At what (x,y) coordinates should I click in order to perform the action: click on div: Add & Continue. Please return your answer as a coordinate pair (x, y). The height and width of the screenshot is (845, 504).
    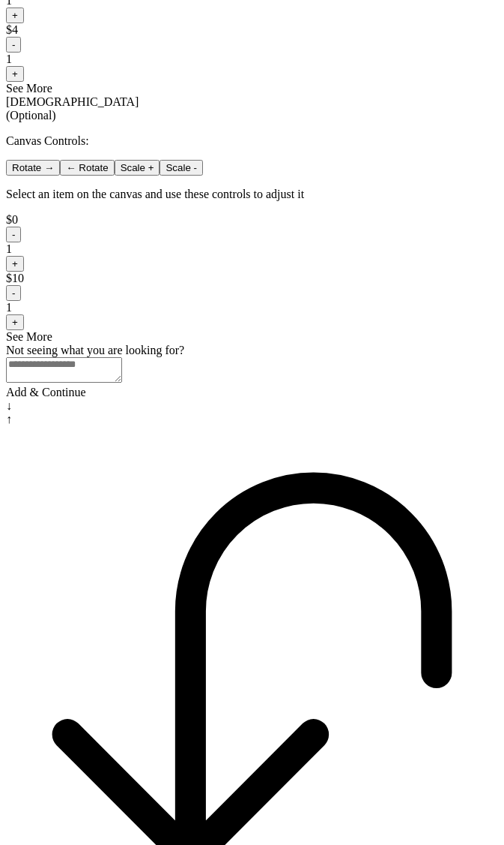
    Looking at the image, I should click on (252, 392).